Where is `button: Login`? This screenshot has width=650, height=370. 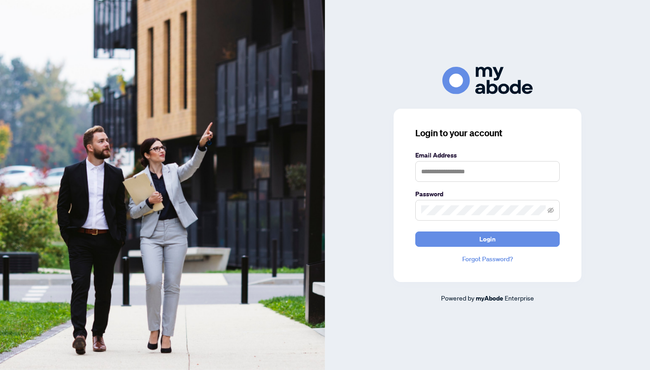
button: Login is located at coordinates (488, 239).